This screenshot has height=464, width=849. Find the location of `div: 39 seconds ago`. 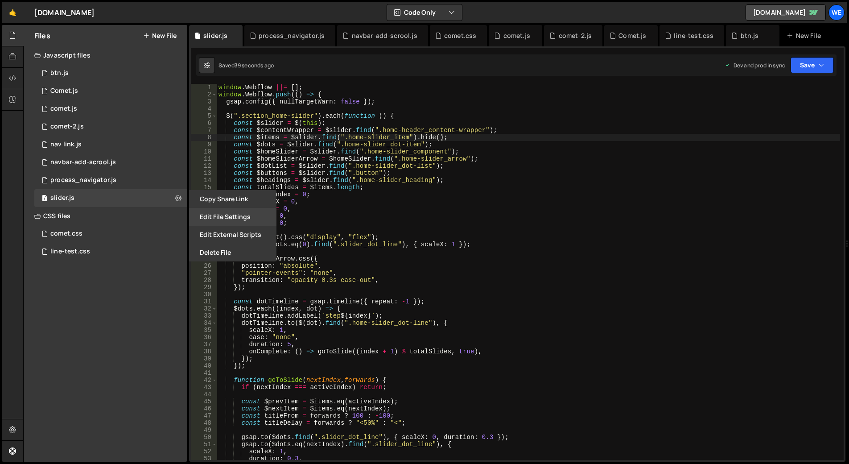

div: 39 seconds ago is located at coordinates (254, 65).